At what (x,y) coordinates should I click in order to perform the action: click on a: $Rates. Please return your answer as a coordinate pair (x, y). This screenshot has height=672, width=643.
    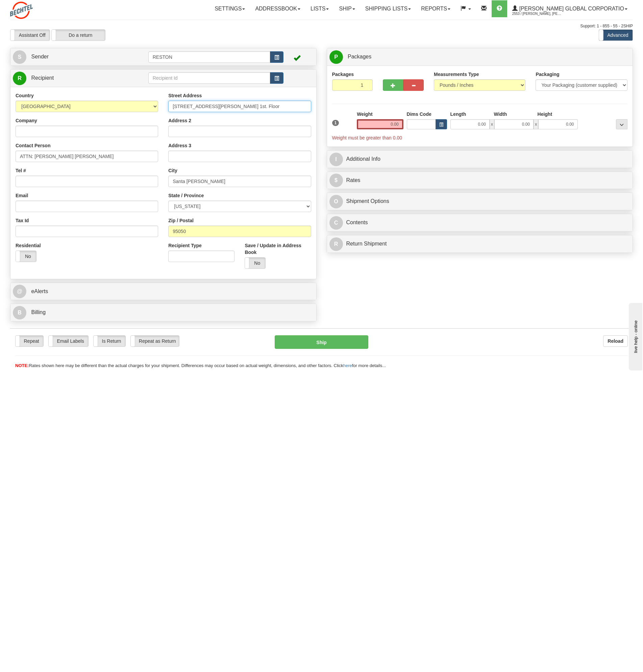
    Looking at the image, I should click on (480, 181).